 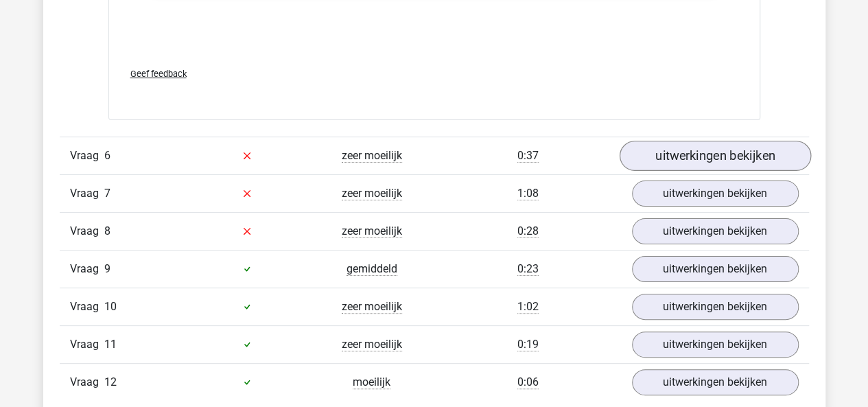 I want to click on span: 0:19, so click(x=528, y=344).